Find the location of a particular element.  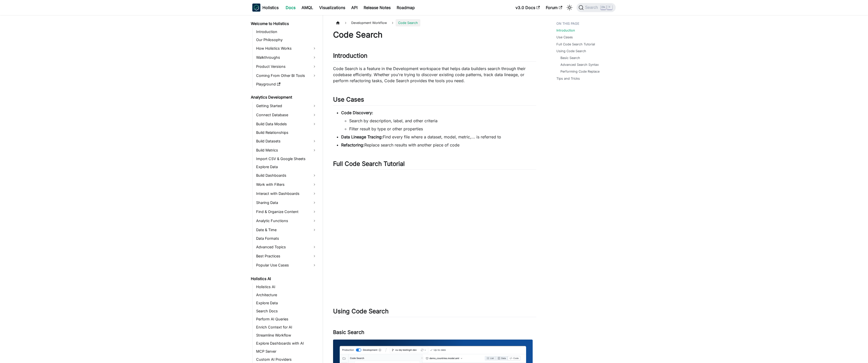

a: Release Notes is located at coordinates (377, 7).